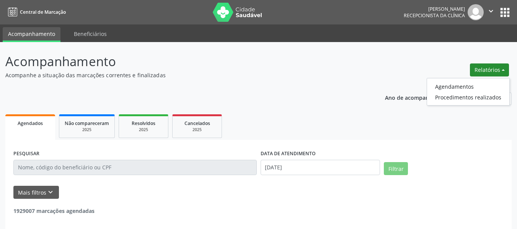 The width and height of the screenshot is (517, 229). What do you see at coordinates (43, 12) in the screenshot?
I see `span: Central de Marcação` at bounding box center [43, 12].